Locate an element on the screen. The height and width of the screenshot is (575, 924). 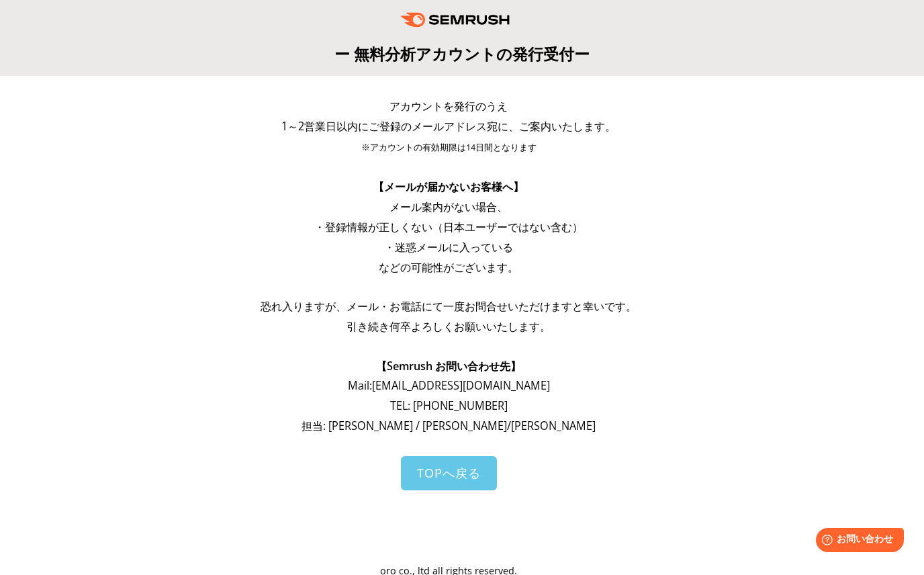
span: お問い合わせ is located at coordinates (61, 17).